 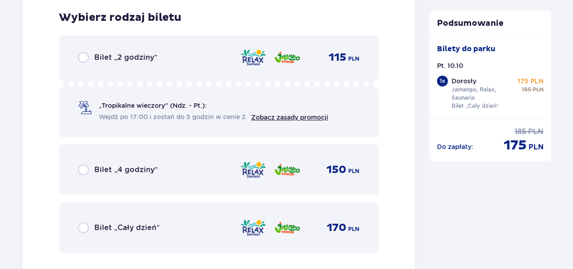 What do you see at coordinates (127, 228) in the screenshot?
I see `span: Bilet „Cały dzień”` at bounding box center [127, 228].